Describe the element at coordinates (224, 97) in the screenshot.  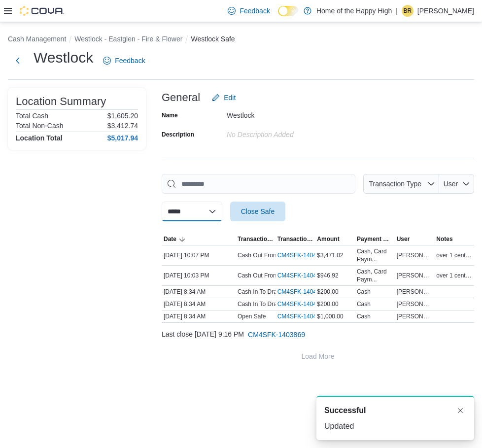
I see `button: Edit` at that location.